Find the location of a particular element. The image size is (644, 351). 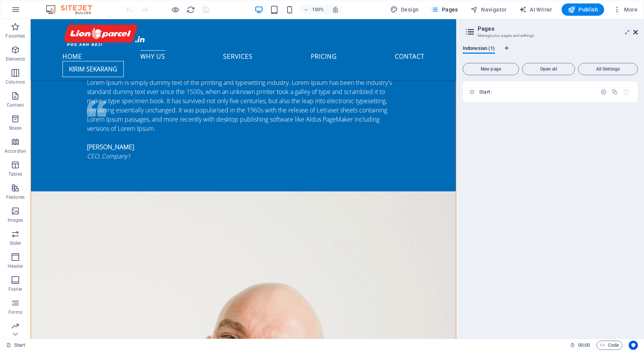

button: 100% is located at coordinates (314, 9).